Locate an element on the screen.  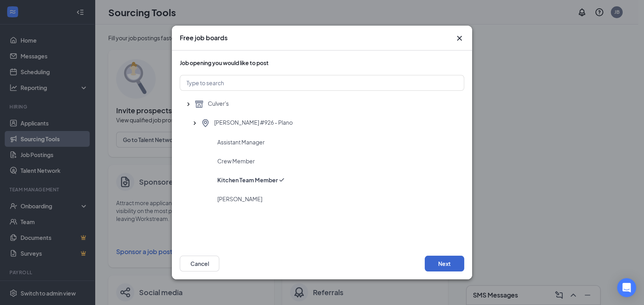
span: Culver's is located at coordinates (218, 104).